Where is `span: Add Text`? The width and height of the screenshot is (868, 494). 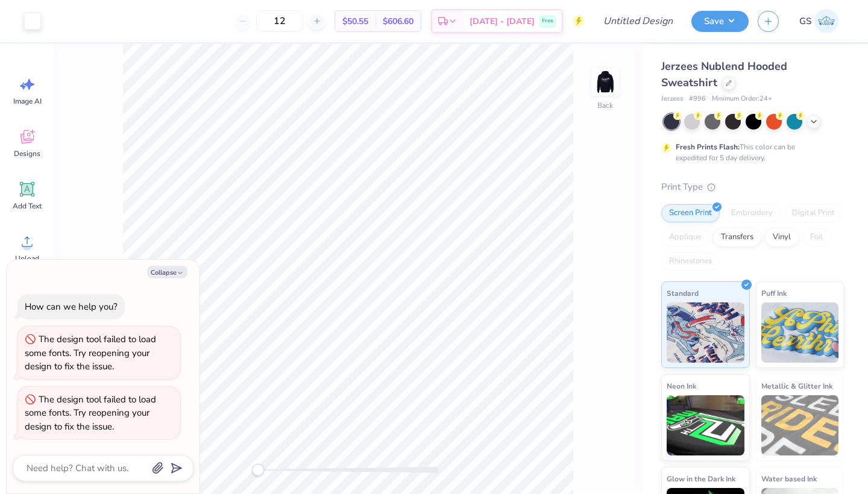
span: Add Text is located at coordinates (27, 206).